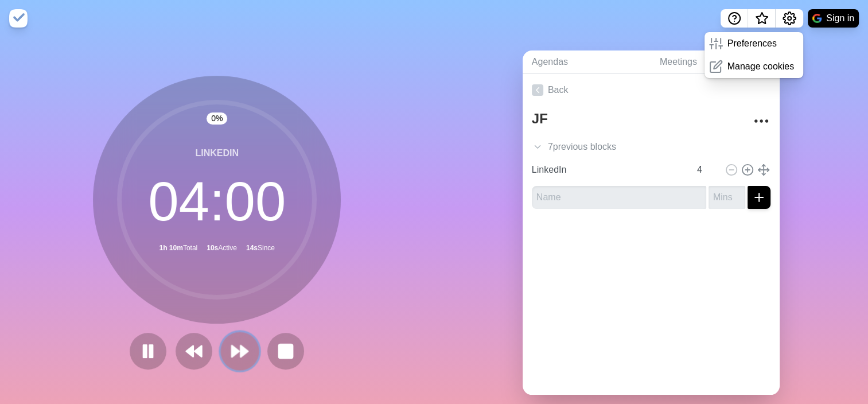 The image size is (868, 404). What do you see at coordinates (833, 18) in the screenshot?
I see `button: Sign in` at bounding box center [833, 18].